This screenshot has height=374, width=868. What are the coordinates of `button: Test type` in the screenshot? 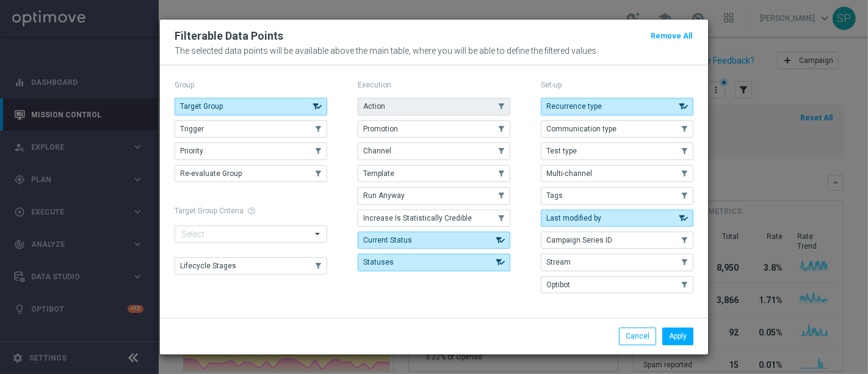 It's located at (617, 151).